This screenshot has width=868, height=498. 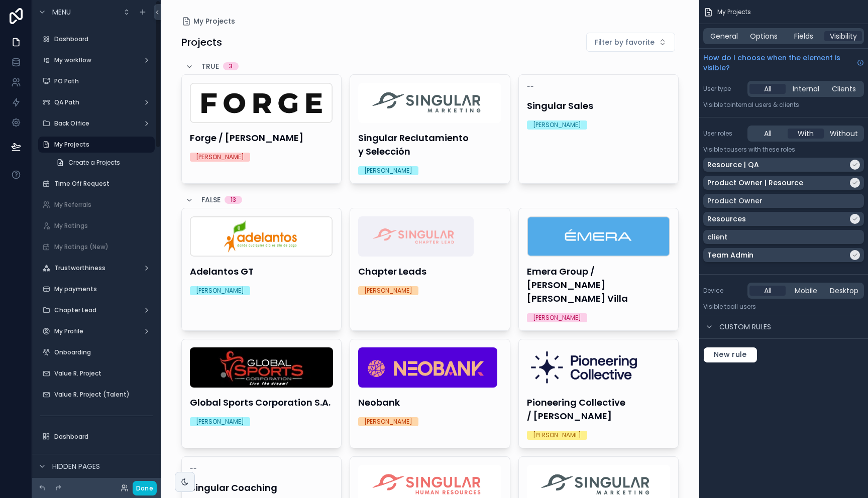 What do you see at coordinates (806, 133) in the screenshot?
I see `span: With` at bounding box center [806, 133].